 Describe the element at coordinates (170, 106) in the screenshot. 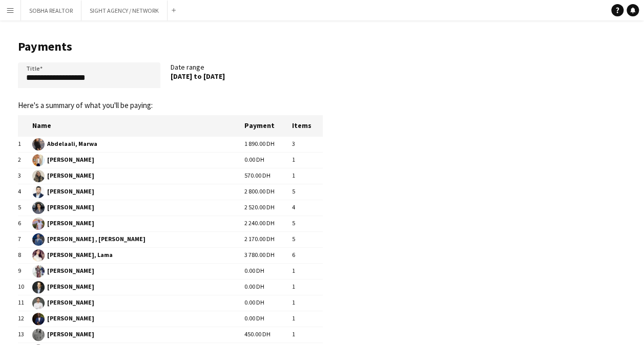

I see `p: Here's a summary of what you'll be paying:` at that location.